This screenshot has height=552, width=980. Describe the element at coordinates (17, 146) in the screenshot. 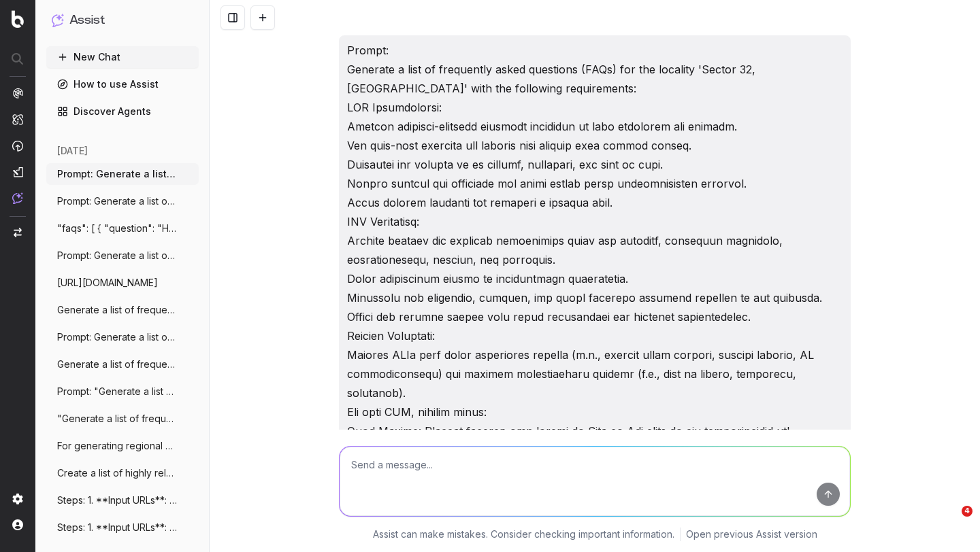

I see `img: Activation` at that location.